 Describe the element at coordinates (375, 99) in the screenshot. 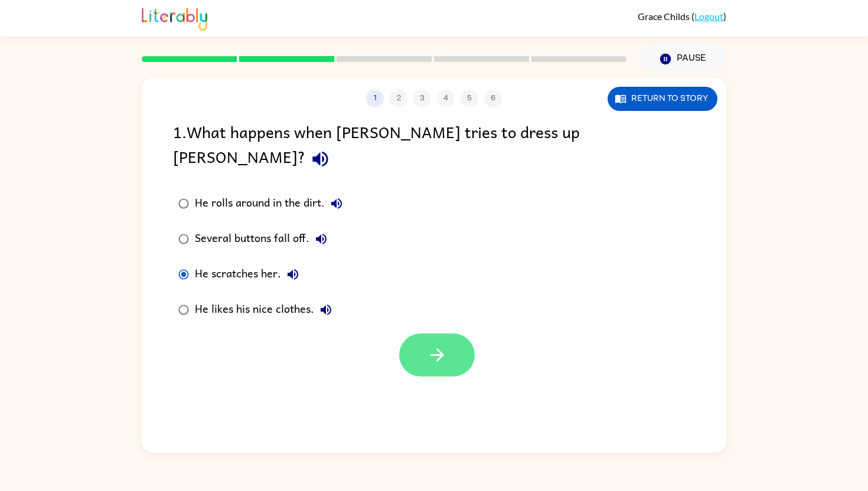

I see `button: 1` at that location.